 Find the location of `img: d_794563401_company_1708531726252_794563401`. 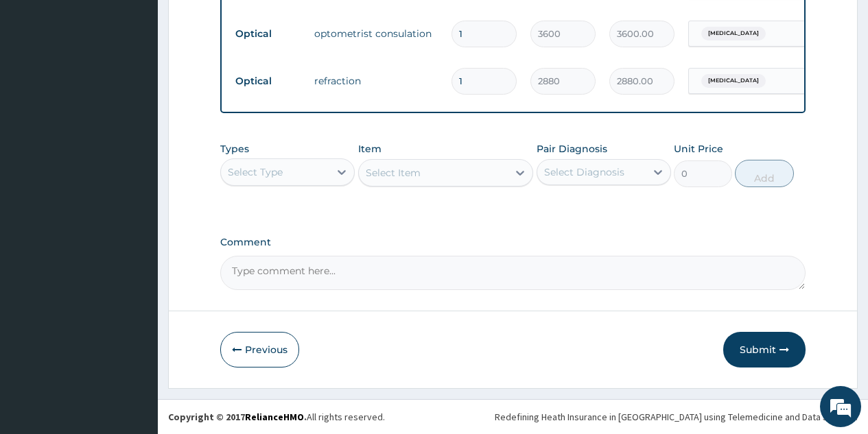

img: d_794563401_company_1708531726252_794563401 is located at coordinates (41, 85).